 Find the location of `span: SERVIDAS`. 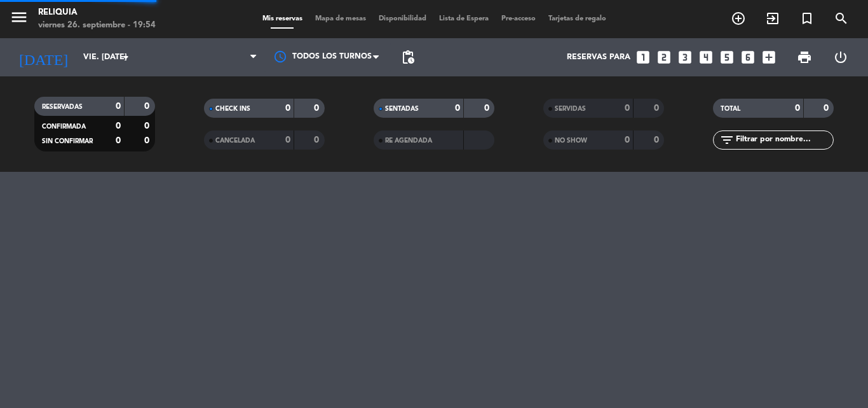

span: SERVIDAS is located at coordinates (570, 109).